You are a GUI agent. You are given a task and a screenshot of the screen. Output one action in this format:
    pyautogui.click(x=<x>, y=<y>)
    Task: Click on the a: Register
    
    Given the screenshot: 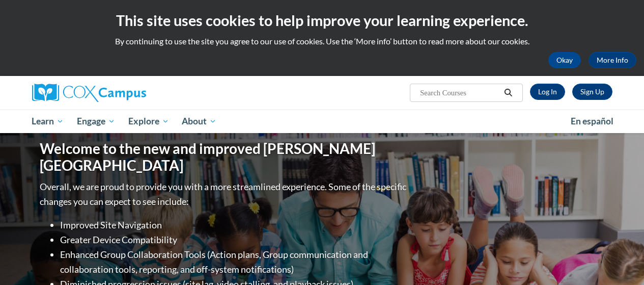 What is the action you would take?
    pyautogui.click(x=592, y=92)
    